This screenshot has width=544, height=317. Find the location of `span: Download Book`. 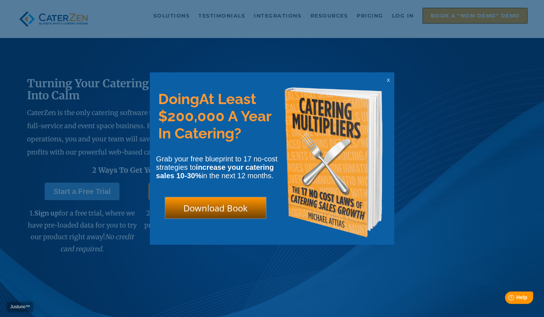

span: Download Book is located at coordinates (216, 208).